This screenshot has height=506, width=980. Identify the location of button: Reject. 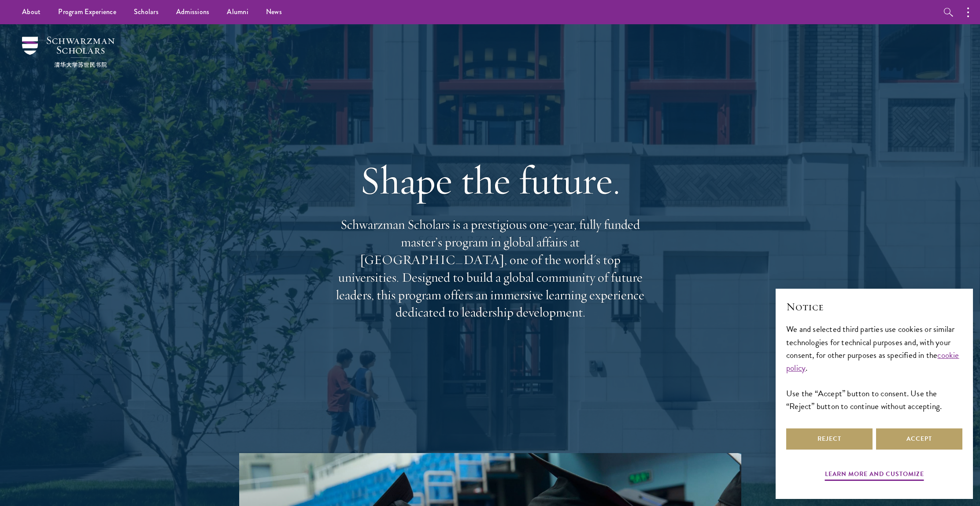
(829, 439).